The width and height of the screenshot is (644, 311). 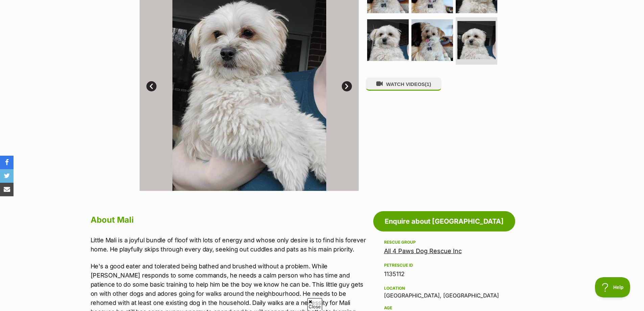 What do you see at coordinates (230, 245) in the screenshot?
I see `p: Little Mali is a joyful bundle of floof with lots of energy and whose only desire is to find his ...` at bounding box center [230, 245].